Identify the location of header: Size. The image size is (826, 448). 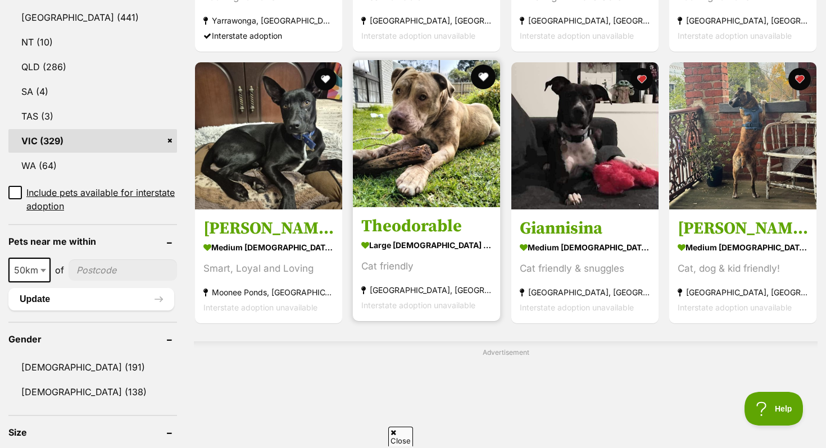
(93, 432).